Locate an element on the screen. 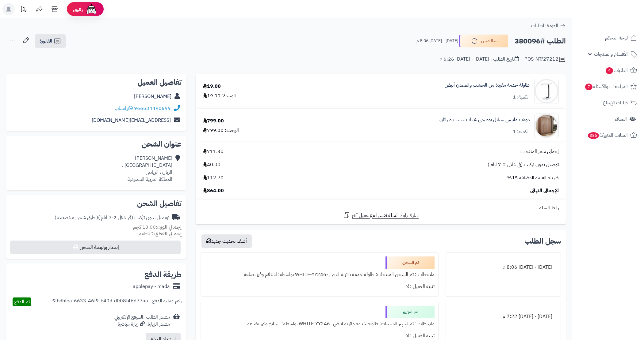  div: POS-NT/27212 is located at coordinates (545, 60).